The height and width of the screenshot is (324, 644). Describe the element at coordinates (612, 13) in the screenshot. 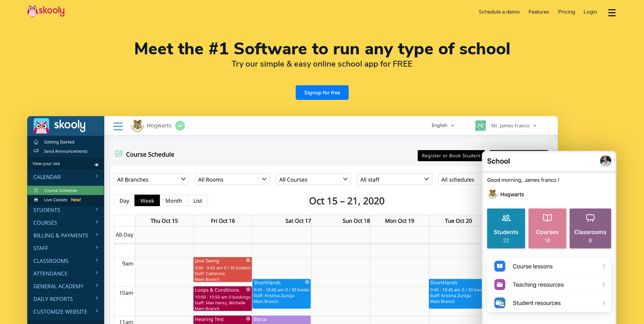

I see `button: dropdown menu` at that location.